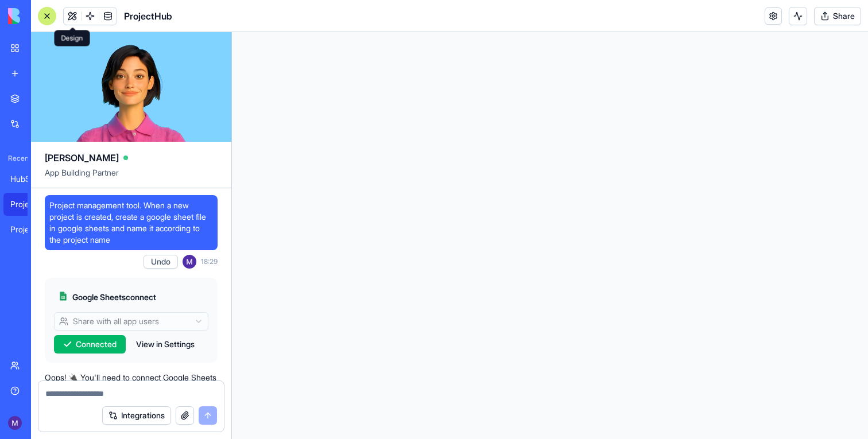  What do you see at coordinates (27, 179) in the screenshot?
I see `a: HubSpot Lead Sync Tool` at bounding box center [27, 179].